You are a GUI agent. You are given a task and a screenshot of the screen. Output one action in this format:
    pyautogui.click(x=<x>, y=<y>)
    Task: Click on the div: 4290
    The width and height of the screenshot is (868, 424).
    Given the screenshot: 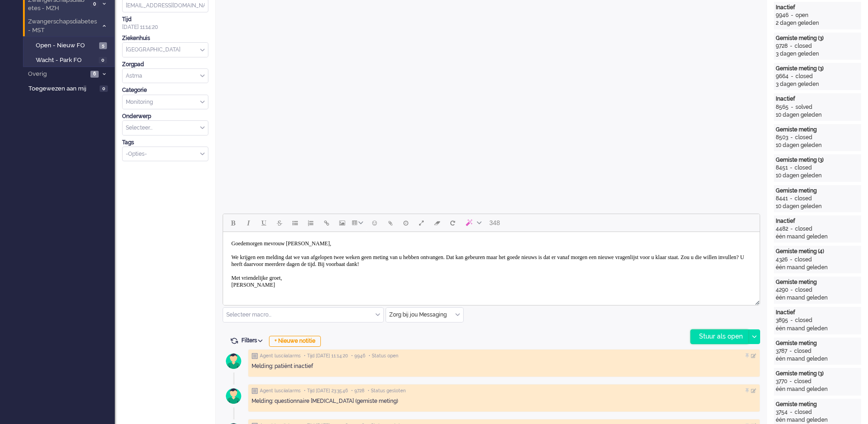 What is the action you would take?
    pyautogui.click(x=782, y=290)
    